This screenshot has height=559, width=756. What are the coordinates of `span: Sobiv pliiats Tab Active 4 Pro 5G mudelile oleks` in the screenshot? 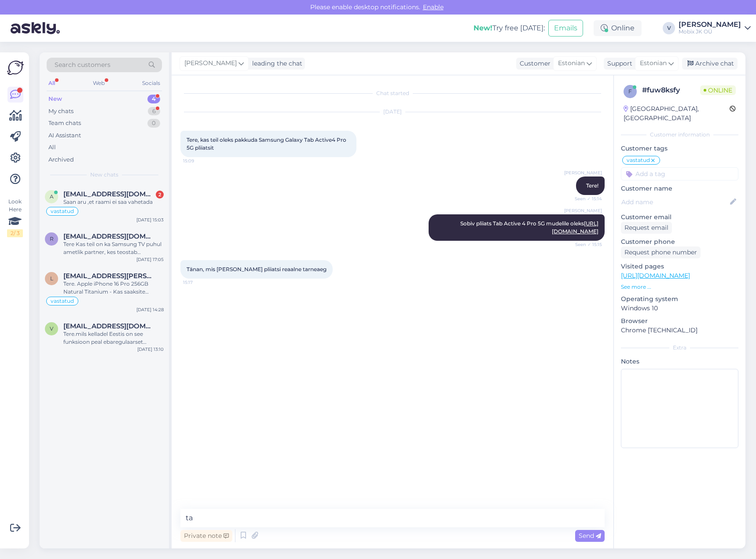 It's located at (530, 227).